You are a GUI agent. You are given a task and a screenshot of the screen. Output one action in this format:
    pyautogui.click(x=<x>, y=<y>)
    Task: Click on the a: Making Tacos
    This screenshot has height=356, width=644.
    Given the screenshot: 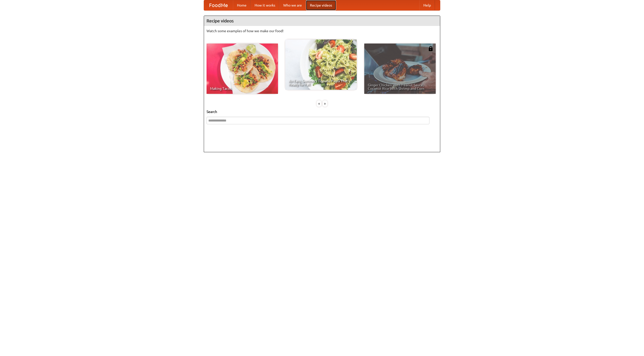 What is the action you would take?
    pyautogui.click(x=242, y=69)
    